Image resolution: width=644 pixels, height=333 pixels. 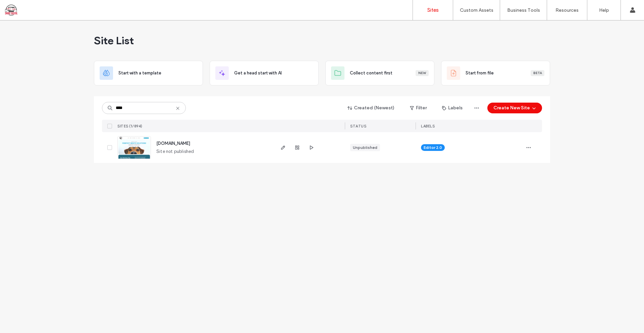 I want to click on span: Help, so click(x=22, y=8).